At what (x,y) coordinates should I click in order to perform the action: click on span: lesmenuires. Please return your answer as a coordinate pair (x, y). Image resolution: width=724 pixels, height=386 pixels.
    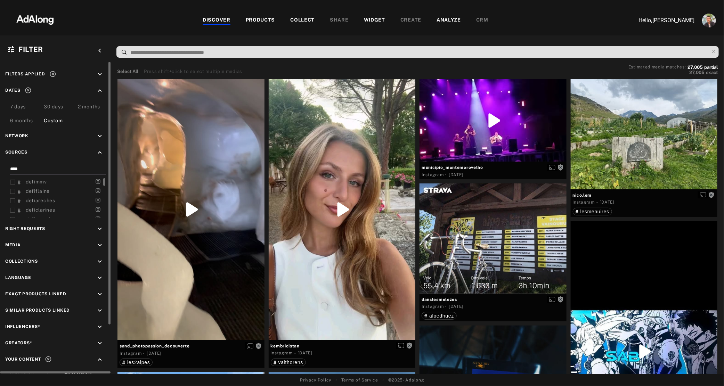
    Looking at the image, I should click on (594, 212).